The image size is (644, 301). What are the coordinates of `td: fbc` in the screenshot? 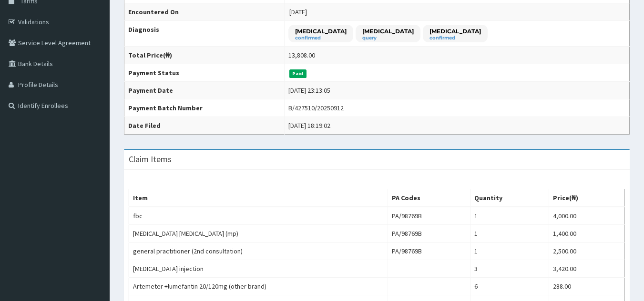 It's located at (259, 216).